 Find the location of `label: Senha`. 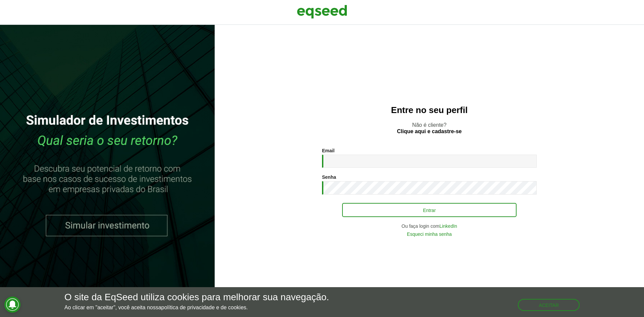

label: Senha is located at coordinates (329, 178).